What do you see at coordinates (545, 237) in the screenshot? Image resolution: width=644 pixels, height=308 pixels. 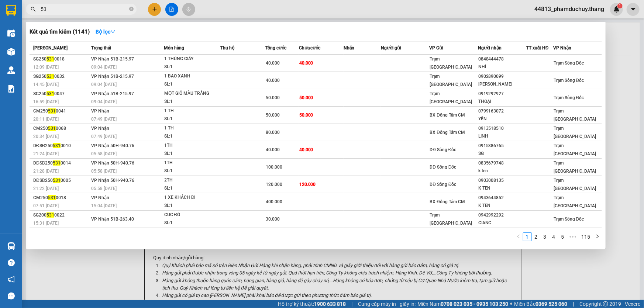 I see `li: 3` at bounding box center [545, 237].